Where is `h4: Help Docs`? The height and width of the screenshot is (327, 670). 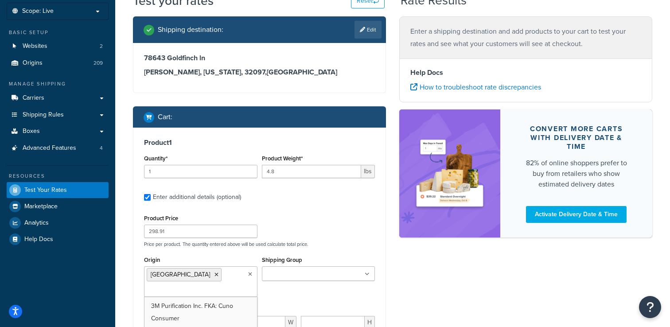
h4: Help Docs is located at coordinates (526, 73).